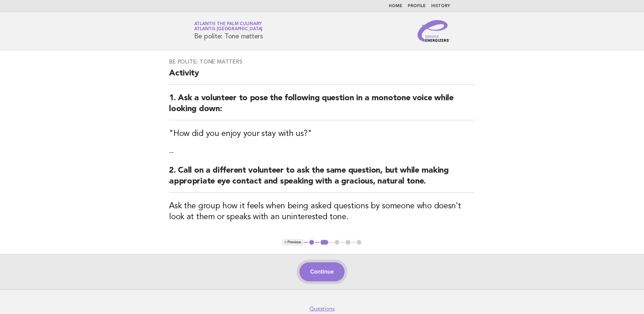 The width and height of the screenshot is (644, 314). I want to click on h3: Be polite: Tone matters, so click(322, 62).